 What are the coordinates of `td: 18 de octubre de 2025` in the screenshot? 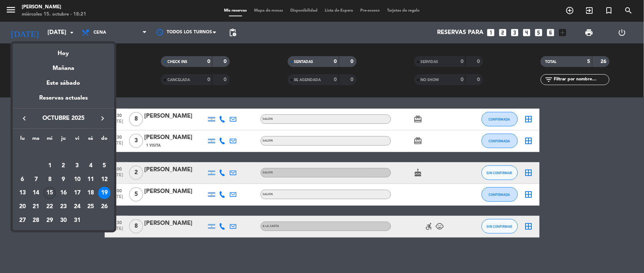 It's located at (91, 193).